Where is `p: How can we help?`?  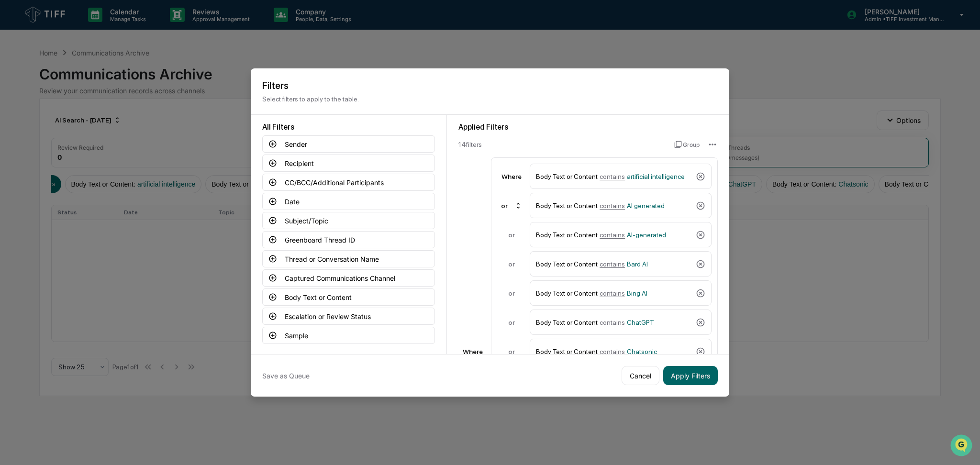
p: How can we help? is located at coordinates (92, 28).